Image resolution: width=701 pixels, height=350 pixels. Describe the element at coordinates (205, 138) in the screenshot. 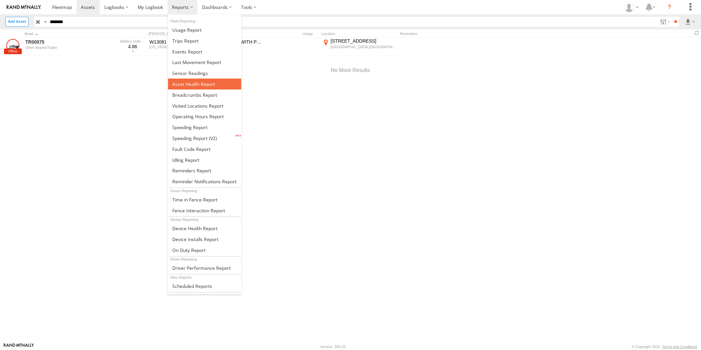

I see `a: Fleet Speed Report (V2)` at that location.